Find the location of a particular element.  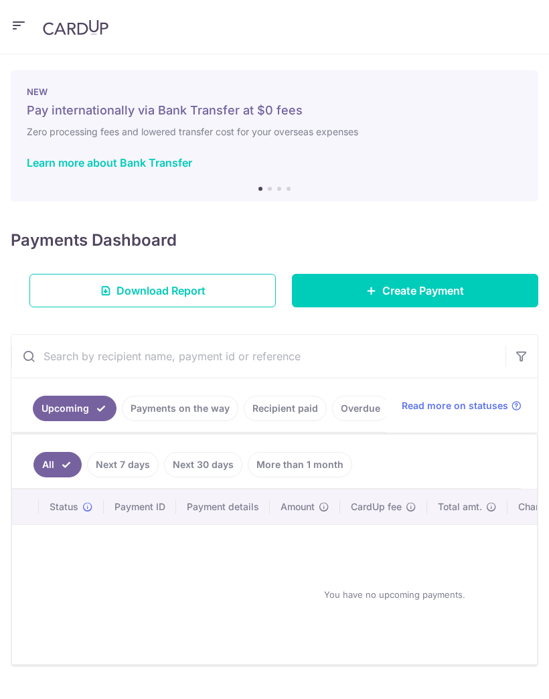

span: Status is located at coordinates (64, 507).